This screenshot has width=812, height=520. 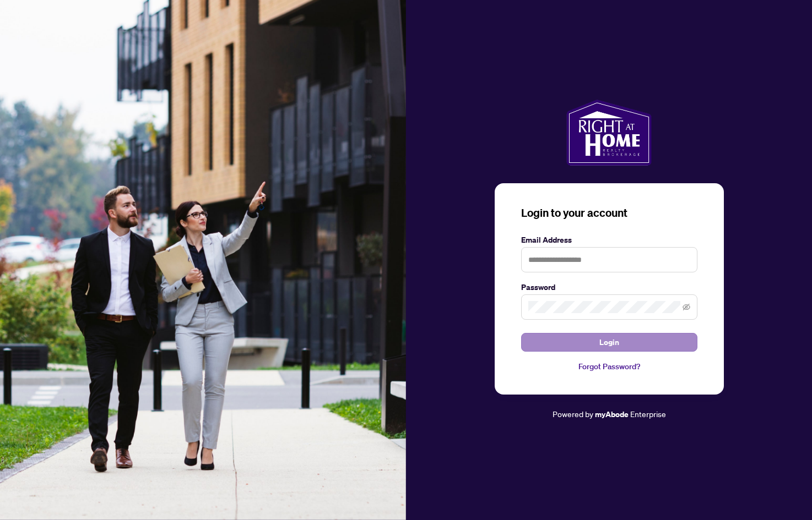 What do you see at coordinates (609, 343) in the screenshot?
I see `span: Login` at bounding box center [609, 343].